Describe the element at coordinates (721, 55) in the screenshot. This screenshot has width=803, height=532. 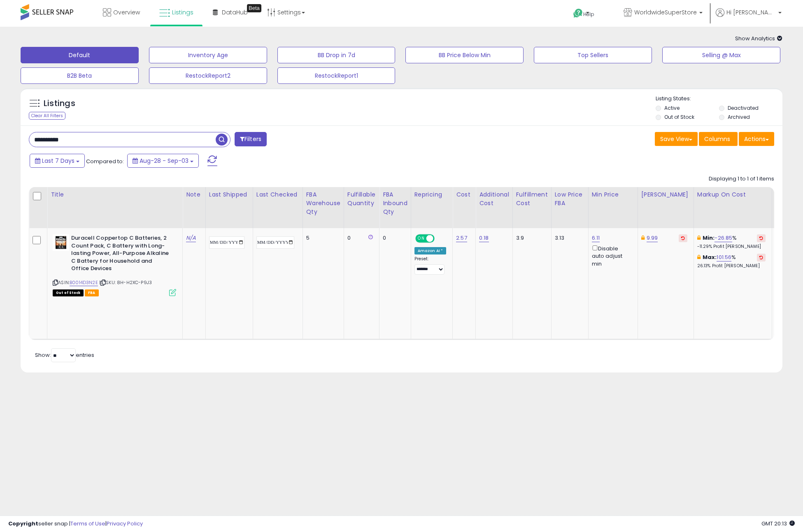
I see `button: Selling @ Max` at that location.